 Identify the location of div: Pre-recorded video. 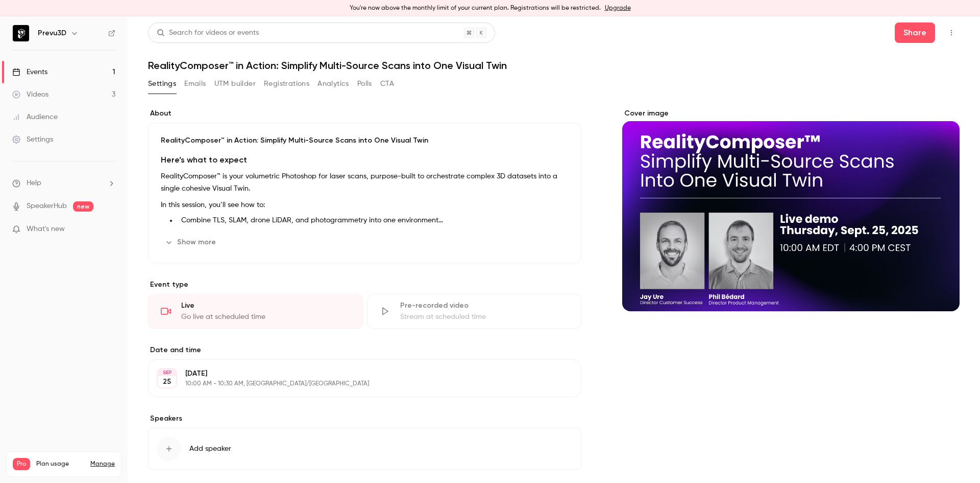
(485, 305).